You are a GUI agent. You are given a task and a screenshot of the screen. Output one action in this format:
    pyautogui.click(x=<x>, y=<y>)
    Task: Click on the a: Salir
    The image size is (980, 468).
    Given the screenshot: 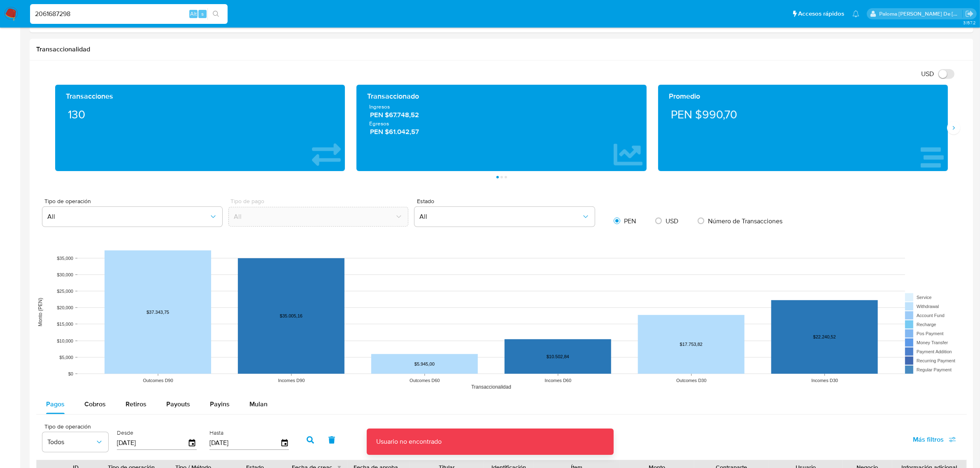 What is the action you would take?
    pyautogui.click(x=969, y=13)
    